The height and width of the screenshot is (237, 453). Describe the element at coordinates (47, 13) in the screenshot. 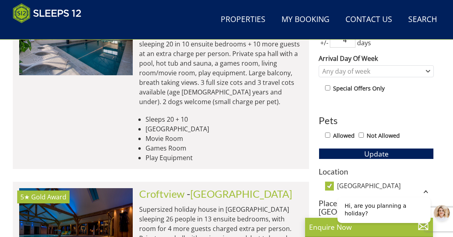

I see `img: Sleeps 12` at that location.